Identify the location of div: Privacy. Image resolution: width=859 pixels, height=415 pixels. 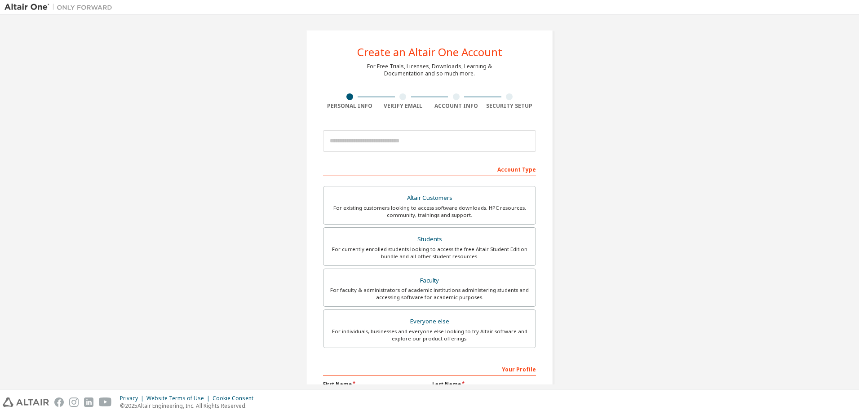
(133, 399).